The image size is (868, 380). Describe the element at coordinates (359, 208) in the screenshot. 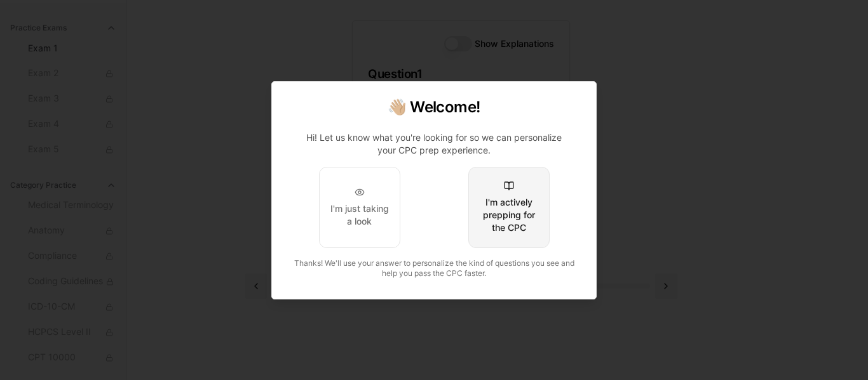

I see `button: I'm just taking a look` at that location.